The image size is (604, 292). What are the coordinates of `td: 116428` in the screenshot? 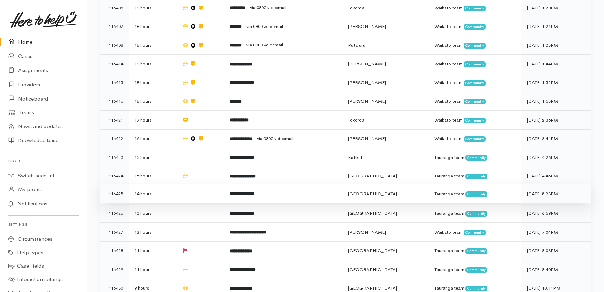 It's located at (114, 250).